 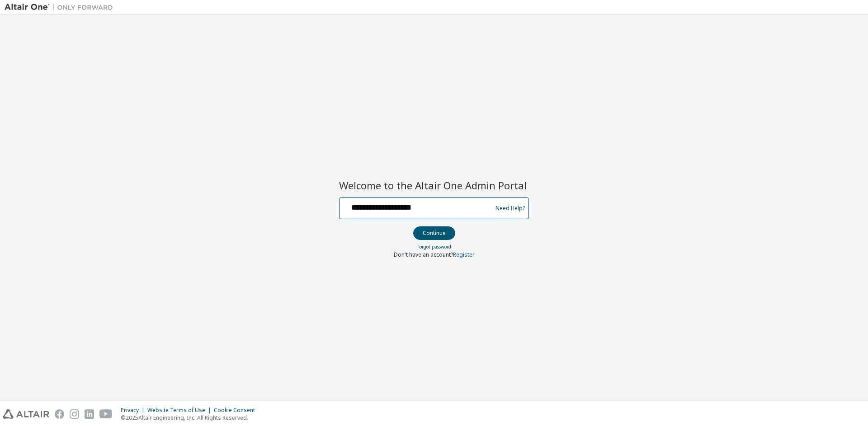 What do you see at coordinates (181, 411) in the screenshot?
I see `div: Website Terms of Use` at bounding box center [181, 411].